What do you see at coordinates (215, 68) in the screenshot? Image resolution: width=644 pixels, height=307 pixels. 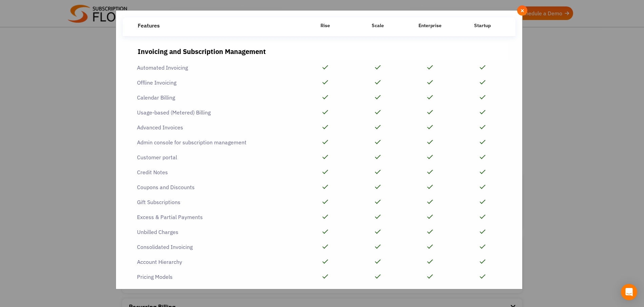 I see `div: Automated Invoicing` at bounding box center [215, 68].